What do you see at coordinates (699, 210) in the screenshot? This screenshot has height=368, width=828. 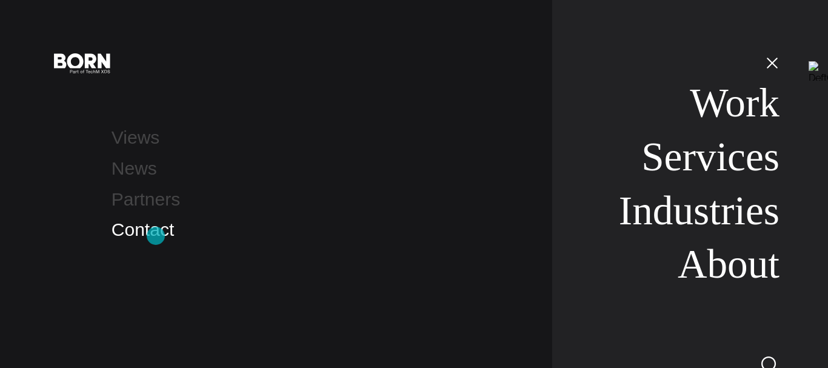 I see `a: Industries` at bounding box center [699, 210].